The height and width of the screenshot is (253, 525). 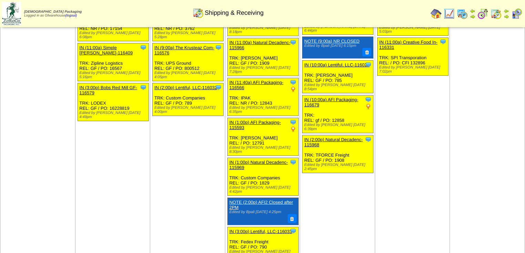 What do you see at coordinates (108, 90) in the screenshot?
I see `a: IN (3:00p) Bobs Red Mill GF-116579` at bounding box center [108, 90].